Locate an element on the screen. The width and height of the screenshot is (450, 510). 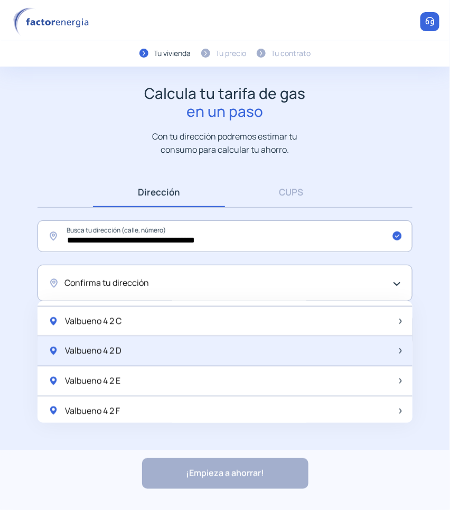
img: logo factor is located at coordinates (53, 22).